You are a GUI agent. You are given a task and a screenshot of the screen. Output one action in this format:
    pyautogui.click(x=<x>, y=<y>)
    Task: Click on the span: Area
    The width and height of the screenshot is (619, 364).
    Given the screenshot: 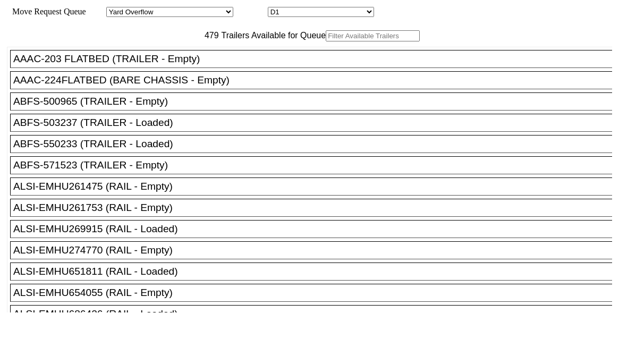 What is the action you would take?
    pyautogui.click(x=96, y=11)
    